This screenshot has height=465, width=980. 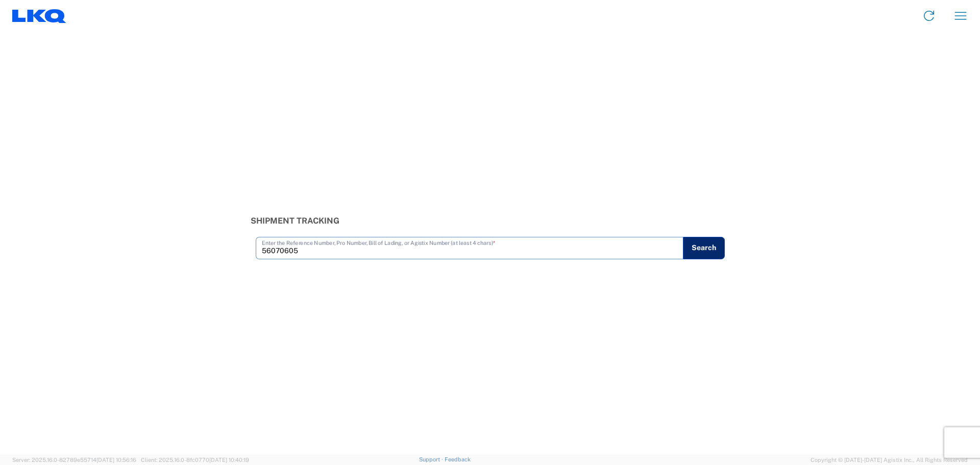 What do you see at coordinates (432, 459) in the screenshot?
I see `a: Support` at bounding box center [432, 459].